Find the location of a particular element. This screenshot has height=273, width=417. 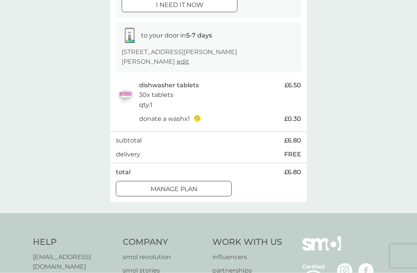

h4: Help is located at coordinates (74, 242).